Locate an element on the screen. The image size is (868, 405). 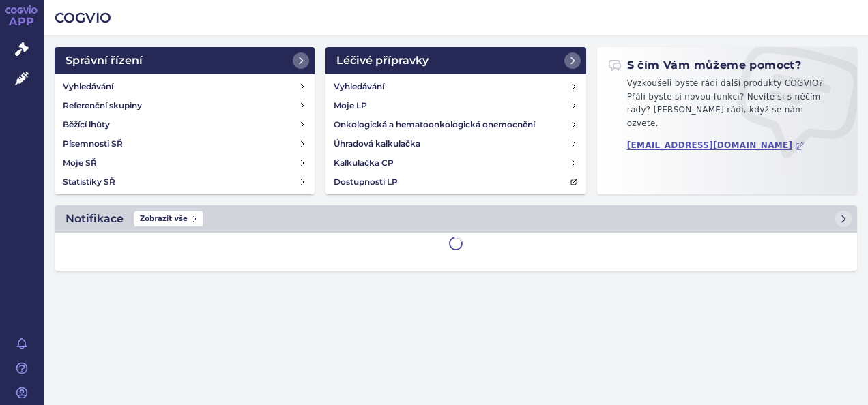
a: Písemnosti SŘ is located at coordinates (184, 144).